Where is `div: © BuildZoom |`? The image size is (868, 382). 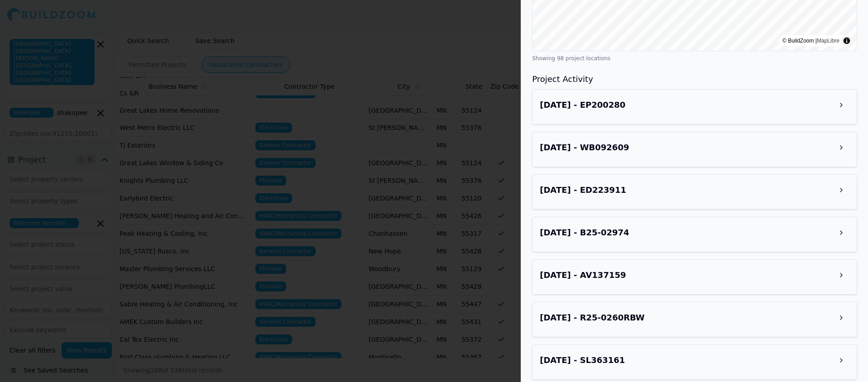
div: © BuildZoom | is located at coordinates (811, 41).